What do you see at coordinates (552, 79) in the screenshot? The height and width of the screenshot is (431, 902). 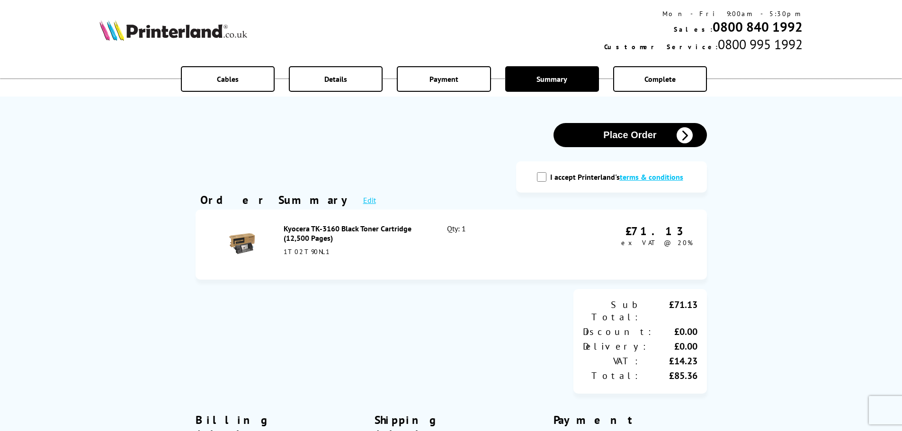 I see `span: Summary` at bounding box center [552, 79].